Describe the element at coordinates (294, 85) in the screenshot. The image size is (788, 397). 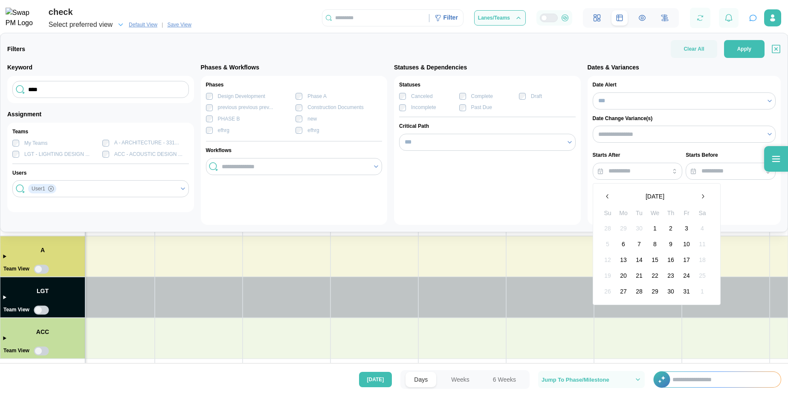
I see `div: Phases` at that location.